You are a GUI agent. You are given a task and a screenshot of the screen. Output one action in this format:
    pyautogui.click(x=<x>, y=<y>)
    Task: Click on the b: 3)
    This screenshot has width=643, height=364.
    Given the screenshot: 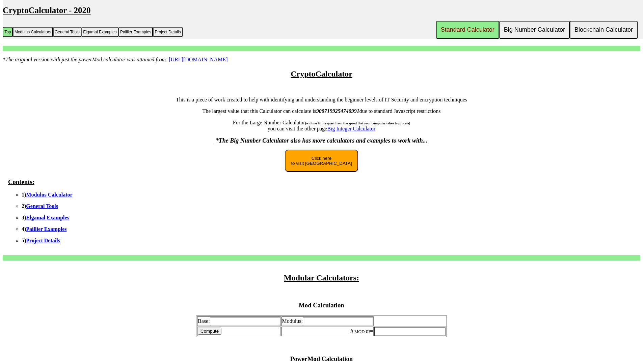 What is the action you would take?
    pyautogui.click(x=45, y=217)
    